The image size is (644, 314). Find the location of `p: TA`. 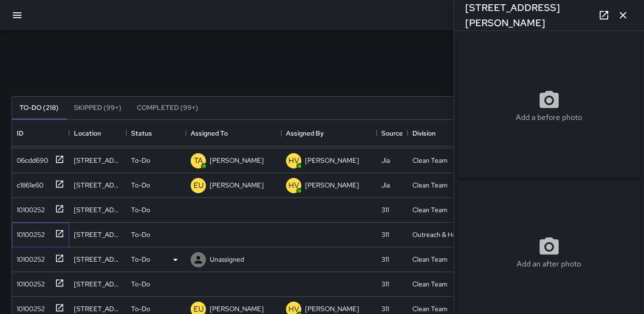

p: TA is located at coordinates (198, 161).